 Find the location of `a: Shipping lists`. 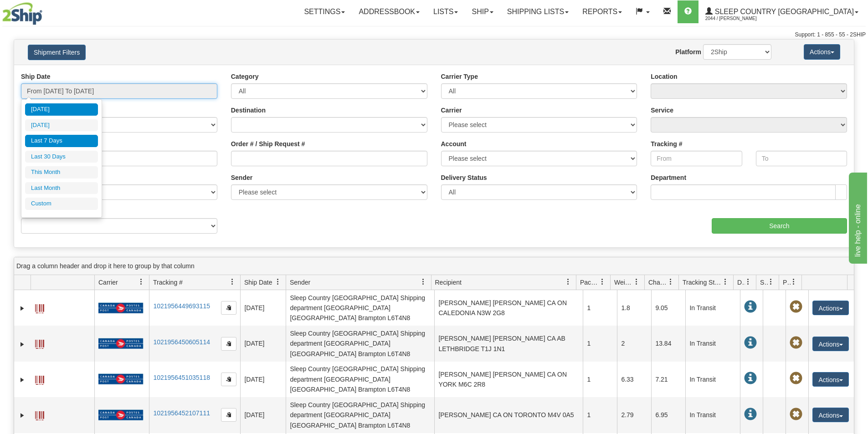

a: Shipping lists is located at coordinates (537, 12).